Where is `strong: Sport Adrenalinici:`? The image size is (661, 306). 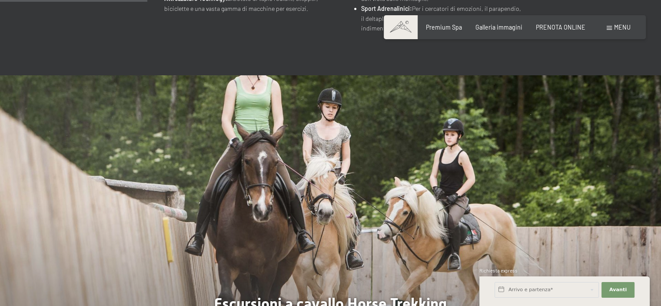 strong: Sport Adrenalinici: is located at coordinates (387, 8).